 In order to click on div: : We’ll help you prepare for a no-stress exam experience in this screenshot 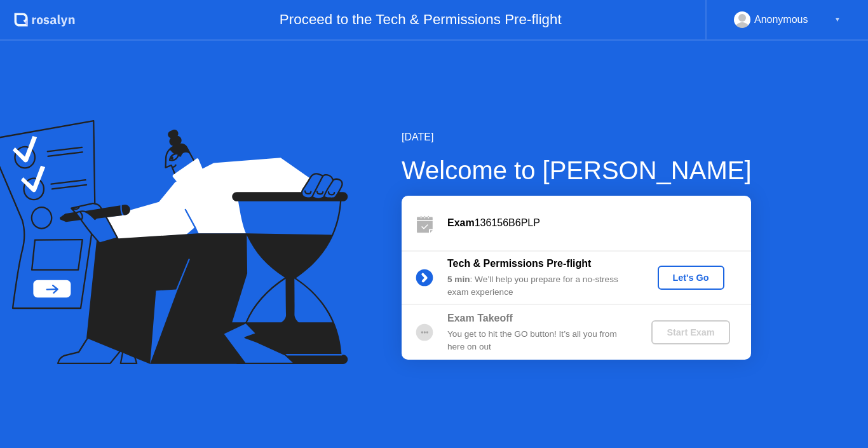, I will do `click(539, 286)`.